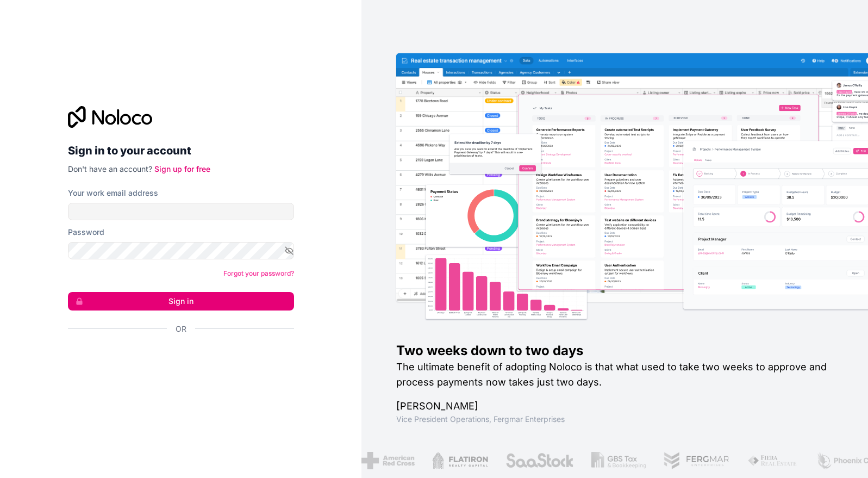  Describe the element at coordinates (181, 329) in the screenshot. I see `span: Or` at that location.